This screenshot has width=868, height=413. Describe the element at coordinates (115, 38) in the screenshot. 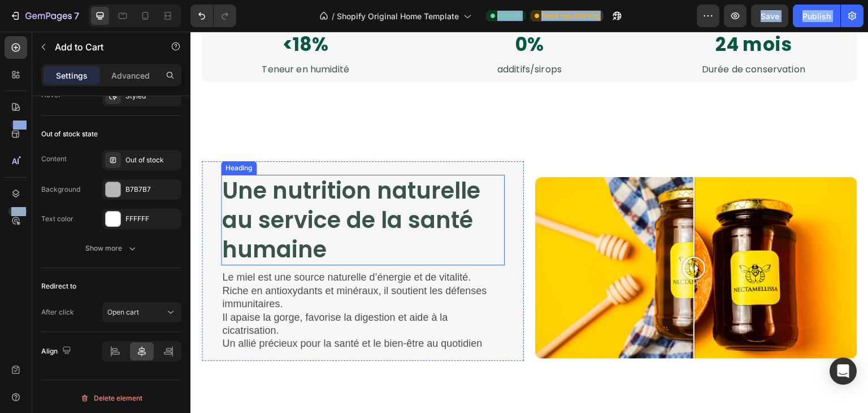

I see `p: Teneur en humidité` at that location.